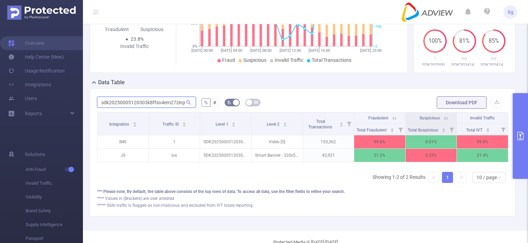 The height and width of the screenshot is (243, 528). What do you see at coordinates (146, 102) in the screenshot?
I see `input: Search...` at bounding box center [146, 102].